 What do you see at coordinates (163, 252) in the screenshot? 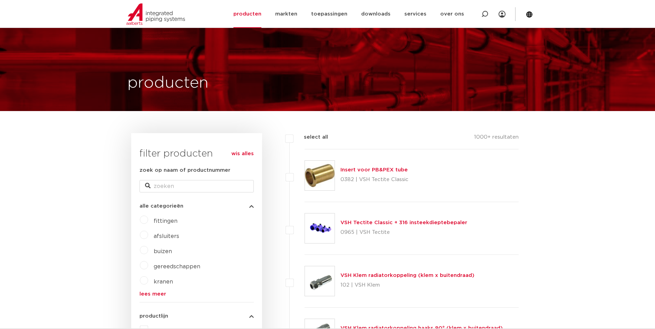
I see `span: buizen` at bounding box center [163, 252].